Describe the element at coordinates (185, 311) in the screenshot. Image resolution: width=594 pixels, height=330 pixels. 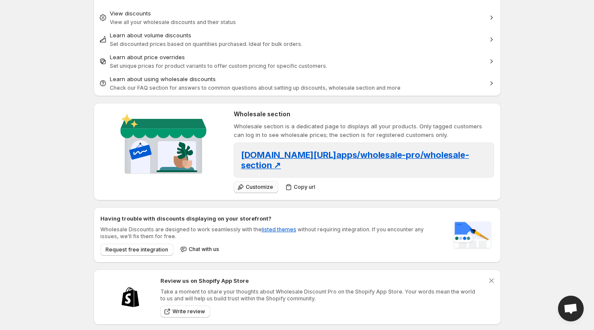
I see `a: Write review` at that location.